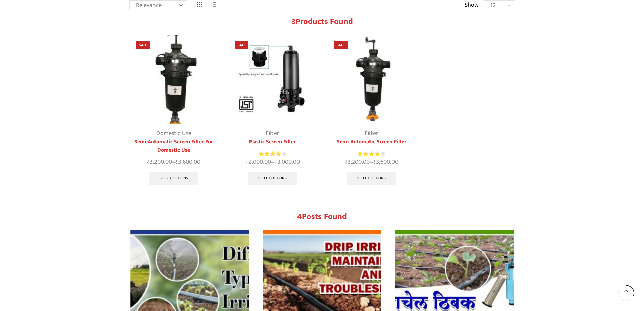 Image resolution: width=644 pixels, height=311 pixels. What do you see at coordinates (371, 154) in the screenshot?
I see `div: Rated 3.92 out of 5` at bounding box center [371, 154].